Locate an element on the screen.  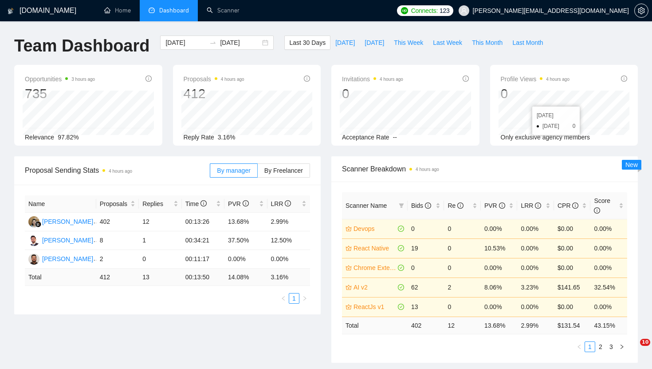
img: gigradar-bm.png is located at coordinates (38, 224).